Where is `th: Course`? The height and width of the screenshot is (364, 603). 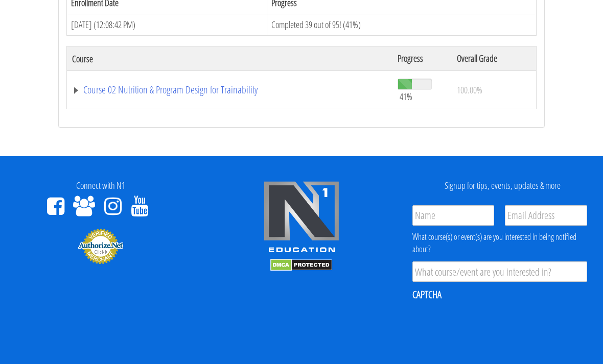
th: Course is located at coordinates (229, 59).